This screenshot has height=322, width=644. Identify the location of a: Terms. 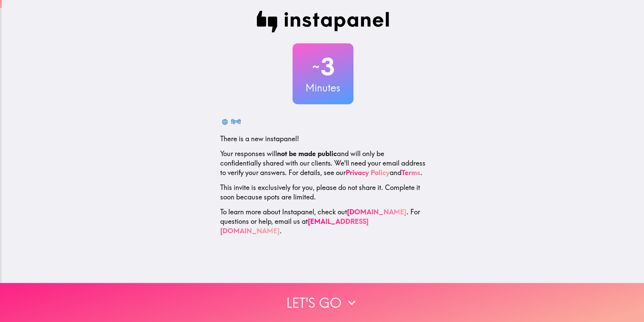
(411, 172).